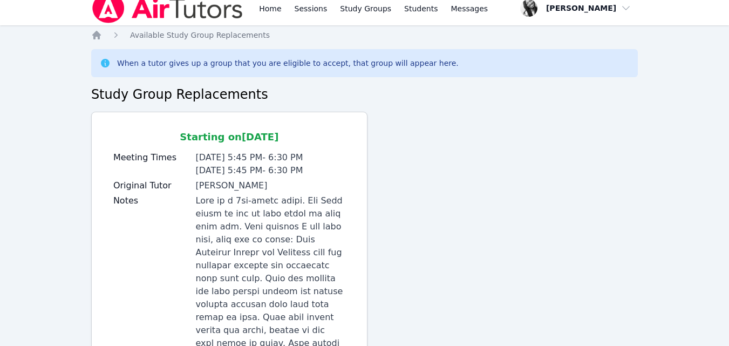 The height and width of the screenshot is (346, 729). I want to click on label: Original Tutor, so click(151, 186).